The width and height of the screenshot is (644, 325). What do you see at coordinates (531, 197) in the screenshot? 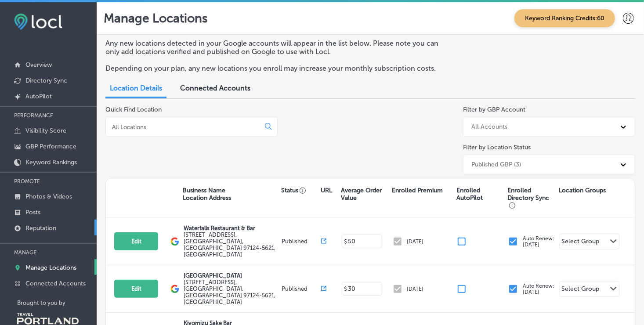
I see `p: Enrolled Directory Sync` at bounding box center [531, 197].